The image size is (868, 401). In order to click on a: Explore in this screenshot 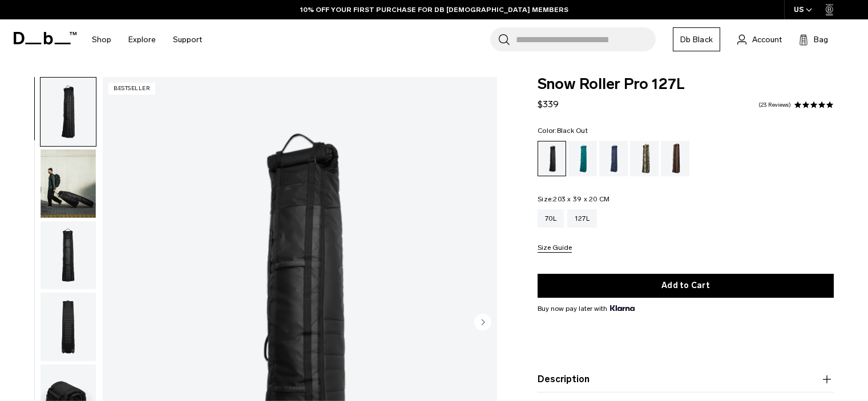, I will do `click(142, 40)`.